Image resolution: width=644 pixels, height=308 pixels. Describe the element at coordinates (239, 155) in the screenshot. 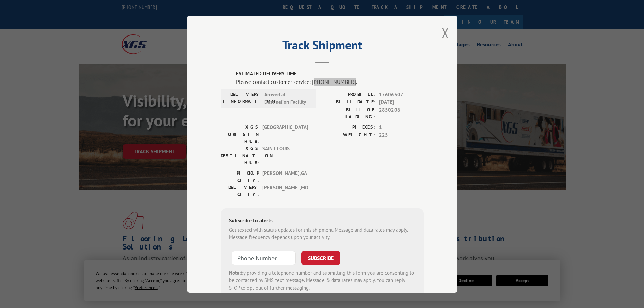

I see `label: XGS DESTINATION HUB:` at that location.